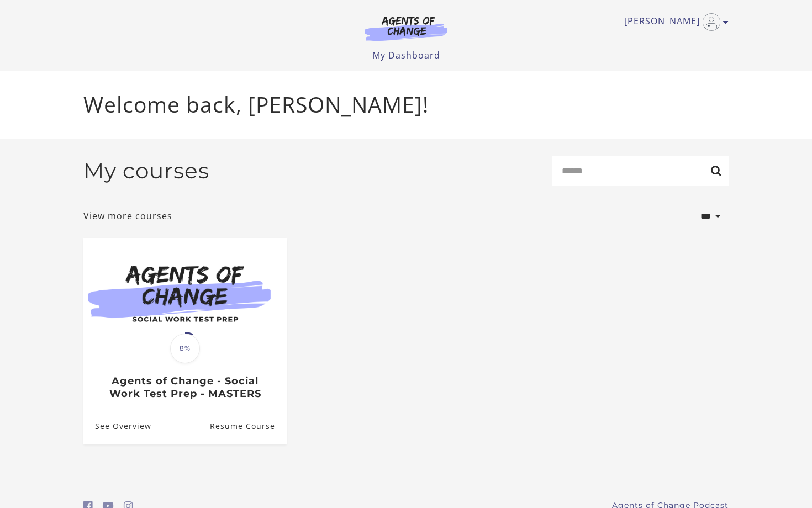  I want to click on span: 8%, so click(185, 349).